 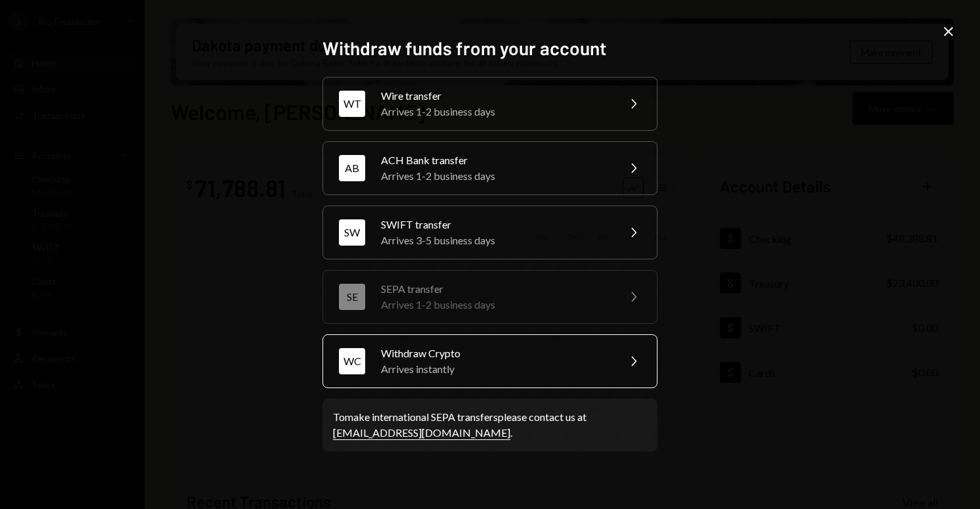 I want to click on div: WT, so click(x=352, y=104).